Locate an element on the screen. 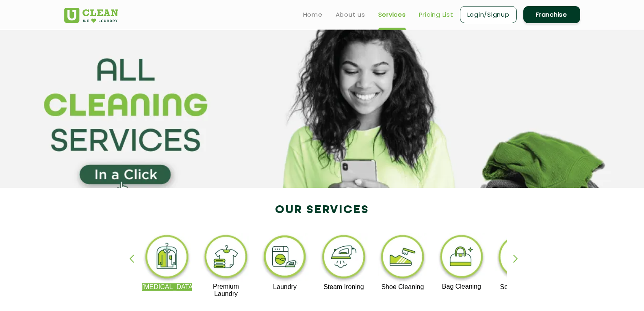 Image resolution: width=644 pixels, height=311 pixels. a: Home is located at coordinates (313, 15).